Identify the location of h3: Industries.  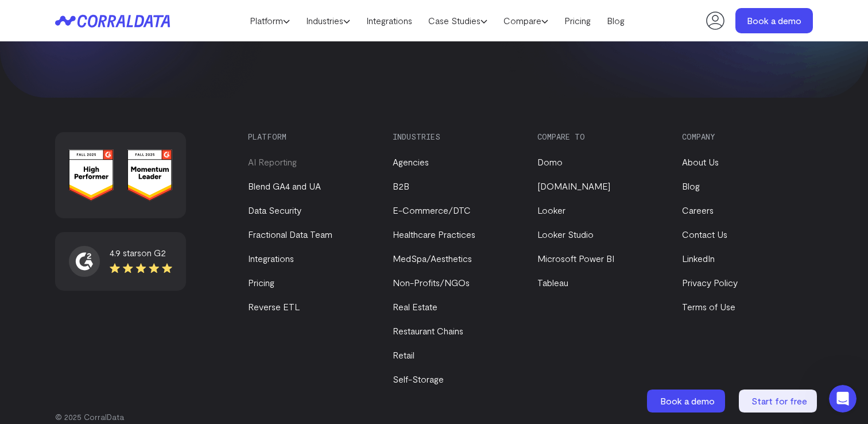
(456, 137).